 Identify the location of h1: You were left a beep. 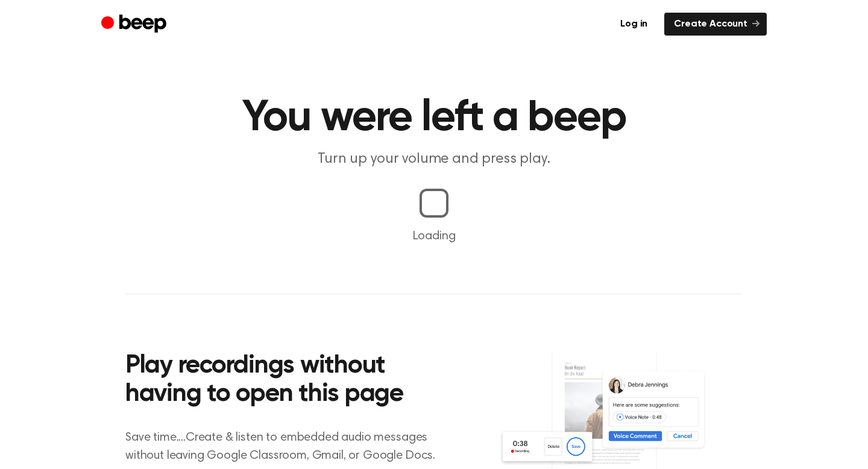
(434, 118).